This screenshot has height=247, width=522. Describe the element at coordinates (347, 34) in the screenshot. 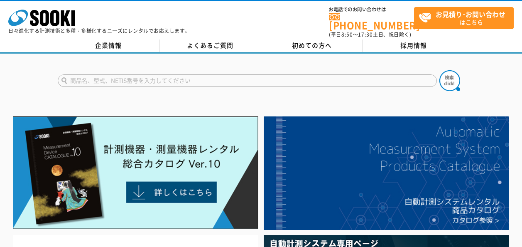

I see `span: 8:50` at that location.